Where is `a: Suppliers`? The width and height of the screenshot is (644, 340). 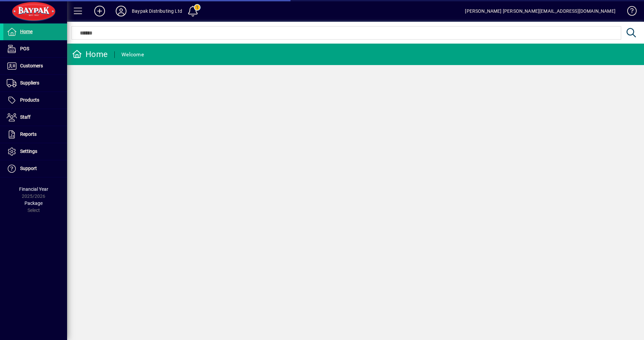 a: Suppliers is located at coordinates (35, 83).